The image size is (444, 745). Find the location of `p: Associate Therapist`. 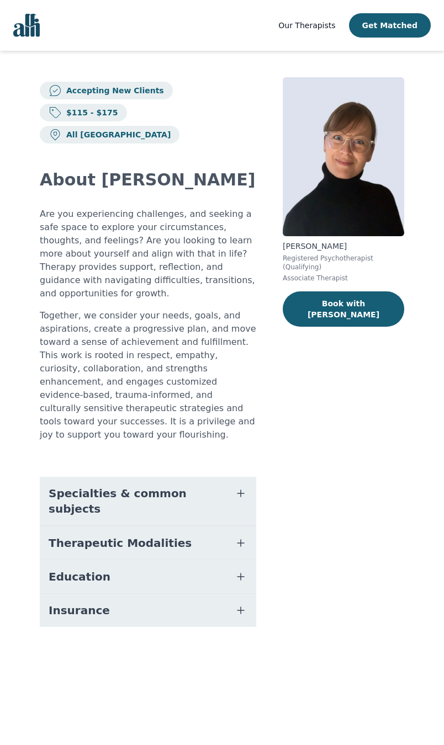

p: Associate Therapist is located at coordinates (343, 278).